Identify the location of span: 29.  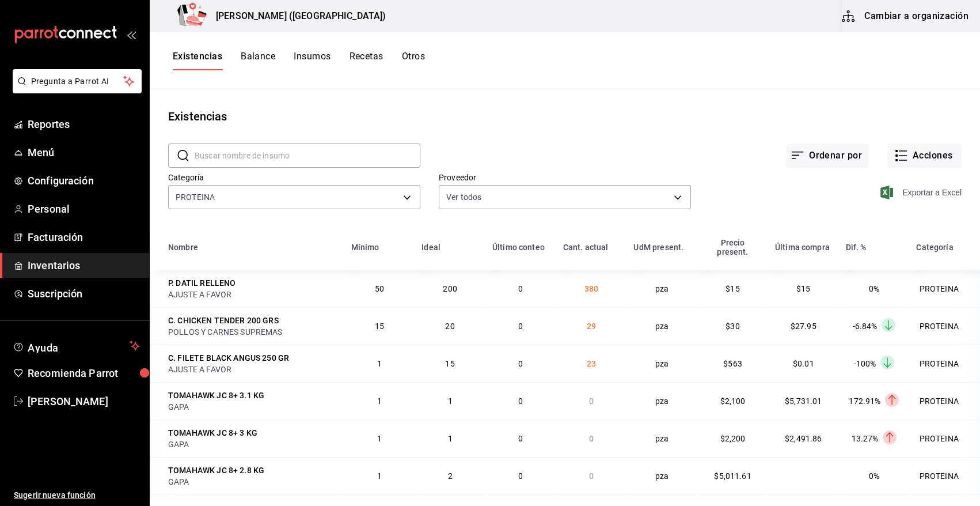
(592, 327).